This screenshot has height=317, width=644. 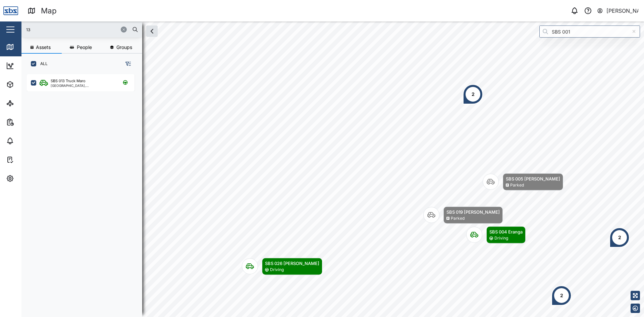 I want to click on span: Groups, so click(x=124, y=47).